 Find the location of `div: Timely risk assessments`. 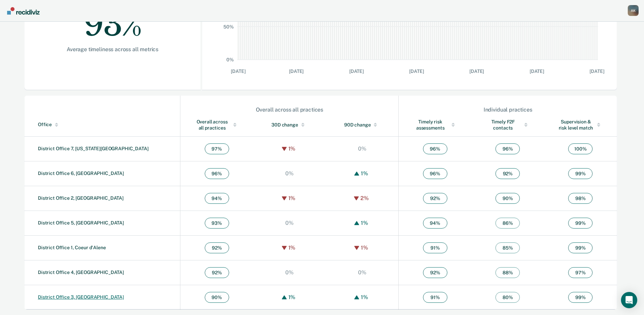

div: Timely risk assessments is located at coordinates (435, 125).